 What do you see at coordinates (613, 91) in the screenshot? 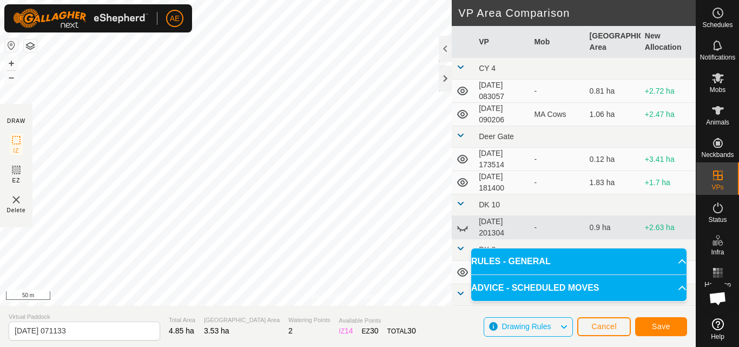
I see `td: 0.81 ha` at bounding box center [613, 91].